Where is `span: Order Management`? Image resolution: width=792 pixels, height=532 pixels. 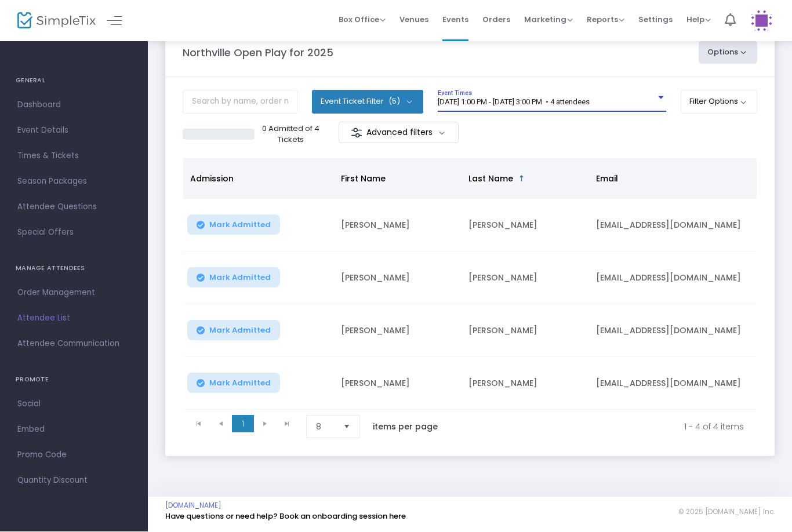
span: Order Management is located at coordinates (73, 293).